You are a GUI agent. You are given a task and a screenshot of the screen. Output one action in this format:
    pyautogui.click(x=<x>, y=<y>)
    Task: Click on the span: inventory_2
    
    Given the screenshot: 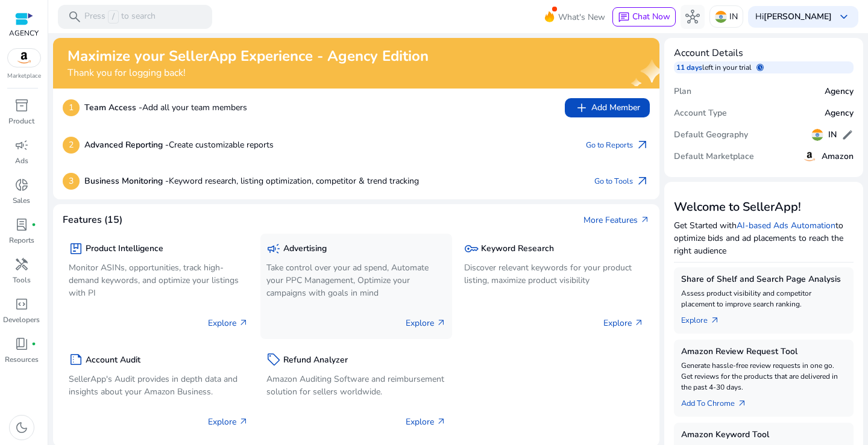 What is the action you would take?
    pyautogui.click(x=22, y=105)
    